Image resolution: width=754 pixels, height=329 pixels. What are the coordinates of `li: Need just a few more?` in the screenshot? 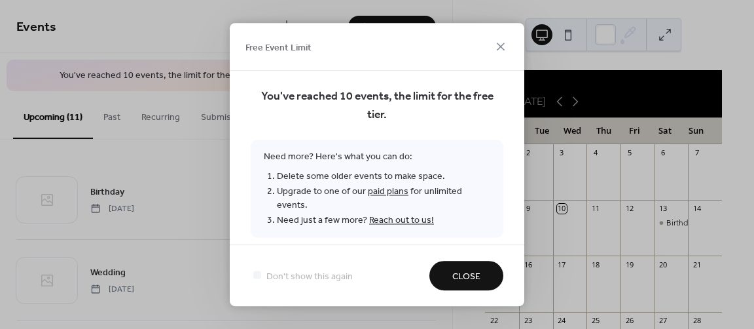 It's located at (384, 220).